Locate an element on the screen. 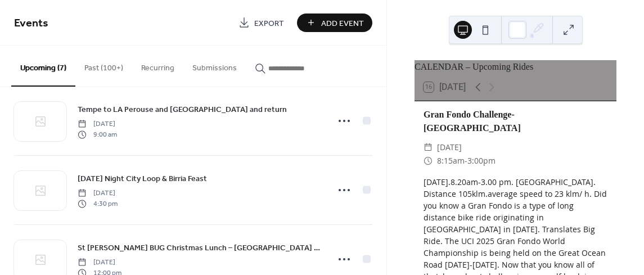 Image resolution: width=644 pixels, height=275 pixels. button: Past (100+) is located at coordinates (104, 65).